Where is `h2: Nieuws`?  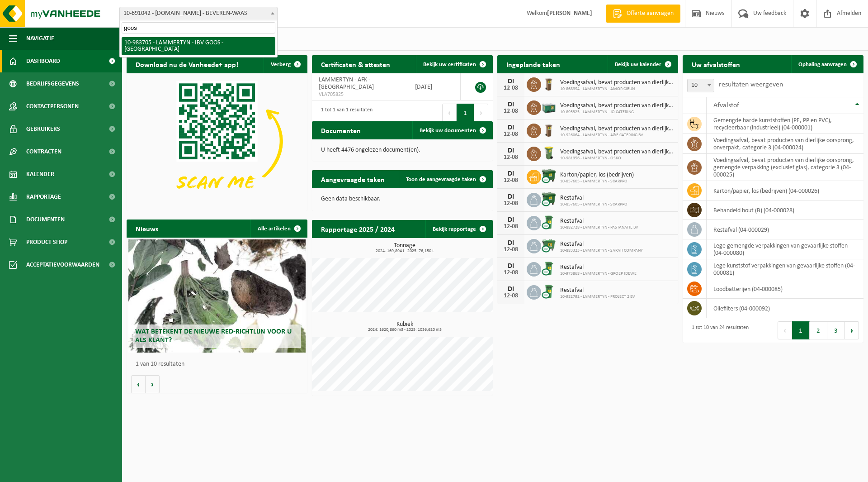 h2: Nieuws is located at coordinates (147, 228).